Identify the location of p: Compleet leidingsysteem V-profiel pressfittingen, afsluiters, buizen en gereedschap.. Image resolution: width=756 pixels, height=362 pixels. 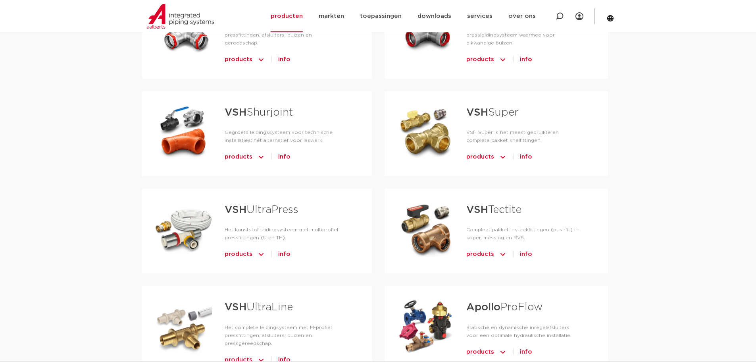
(285, 35).